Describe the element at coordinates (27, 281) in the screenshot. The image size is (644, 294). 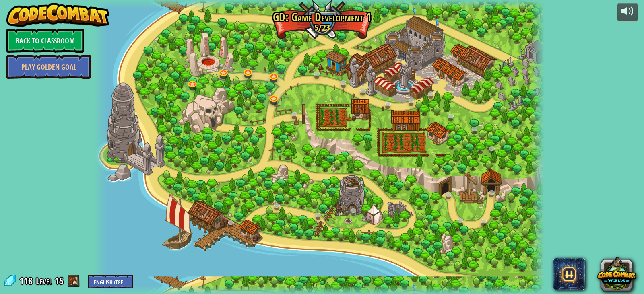
I see `span: 118` at that location.